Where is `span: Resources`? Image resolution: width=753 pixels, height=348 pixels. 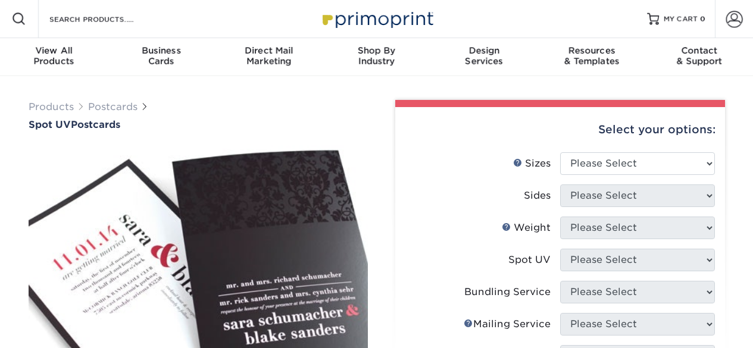
span: Resources is located at coordinates (592, 51).